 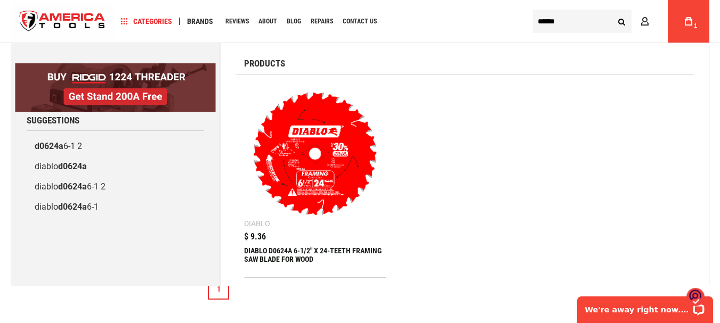 I want to click on span: About, so click(x=267, y=21).